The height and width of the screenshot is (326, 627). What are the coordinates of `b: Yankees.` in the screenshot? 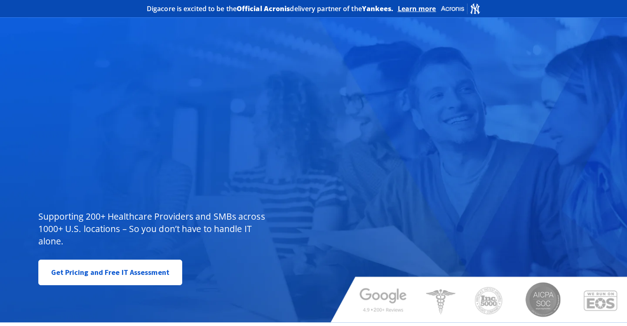 It's located at (378, 9).